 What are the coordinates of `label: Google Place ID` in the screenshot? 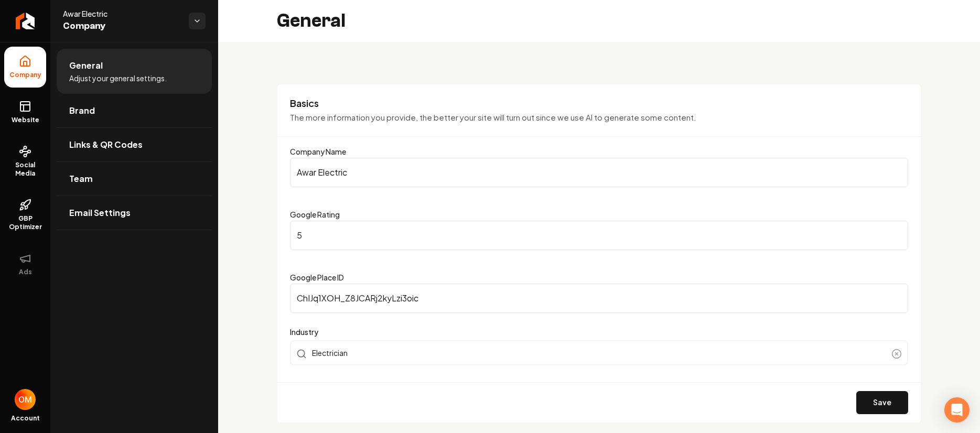 It's located at (317, 277).